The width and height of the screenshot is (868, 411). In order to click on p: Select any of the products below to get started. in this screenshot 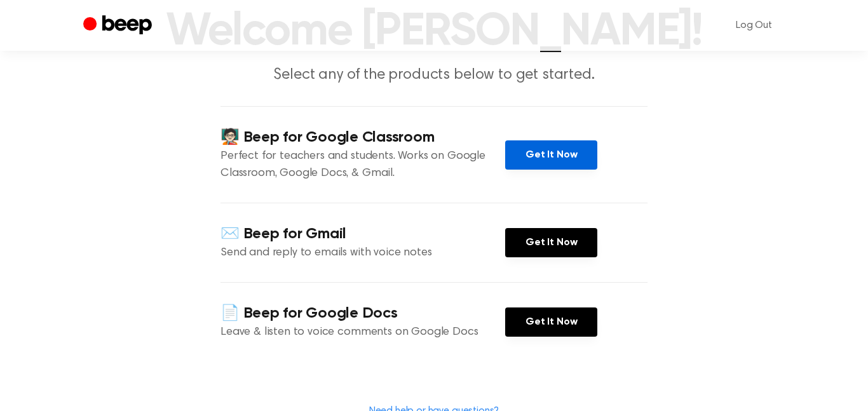, I will do `click(434, 75)`.